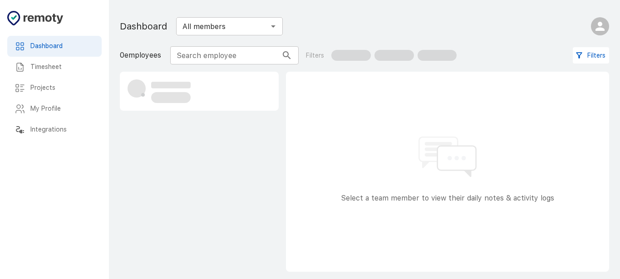  Describe the element at coordinates (62, 46) in the screenshot. I see `h6: Dashboard` at that location.